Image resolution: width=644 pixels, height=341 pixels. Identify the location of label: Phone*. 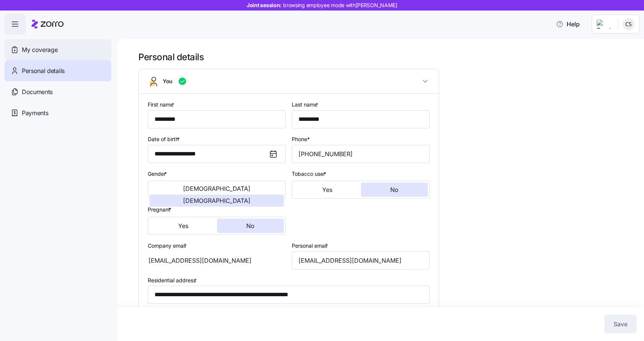
(301, 139).